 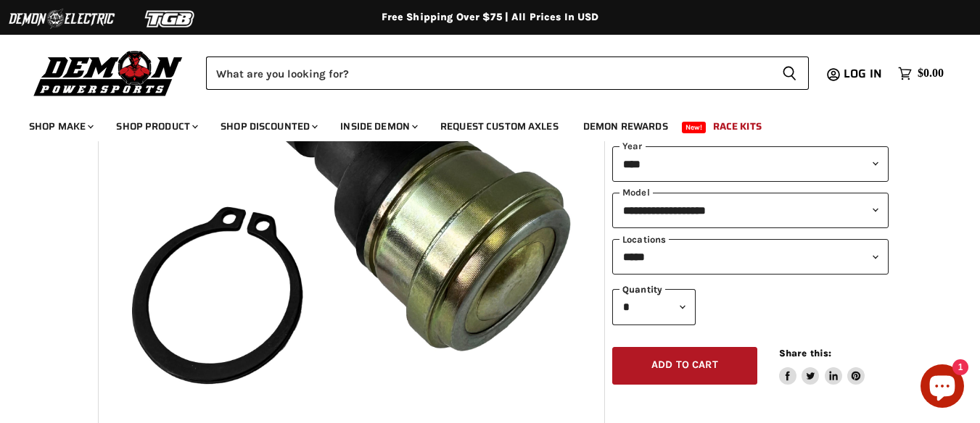 I want to click on a: Race Kits, so click(x=736, y=126).